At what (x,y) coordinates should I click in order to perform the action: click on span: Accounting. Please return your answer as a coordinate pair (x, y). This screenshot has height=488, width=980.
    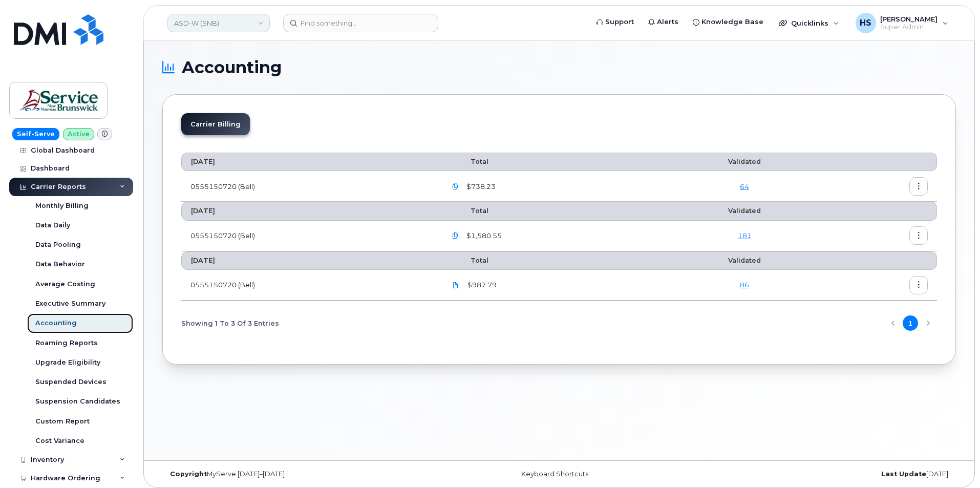
    Looking at the image, I should click on (232, 68).